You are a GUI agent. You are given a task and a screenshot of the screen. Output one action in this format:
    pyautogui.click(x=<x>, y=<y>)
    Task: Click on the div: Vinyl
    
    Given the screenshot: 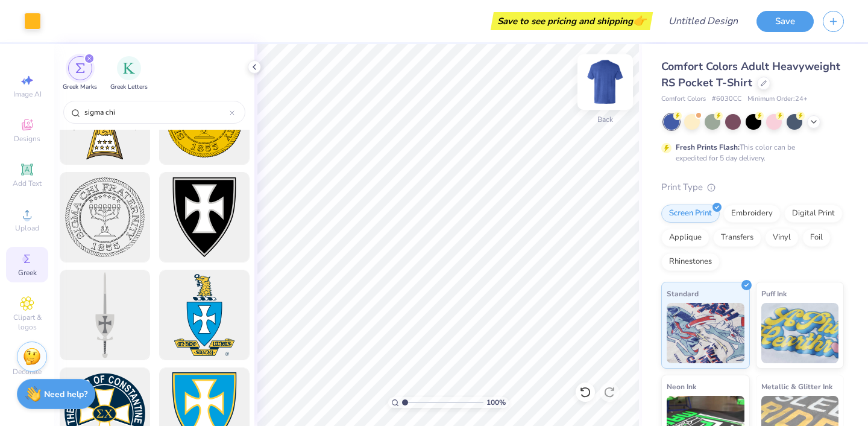 What is the action you would take?
    pyautogui.click(x=782, y=238)
    